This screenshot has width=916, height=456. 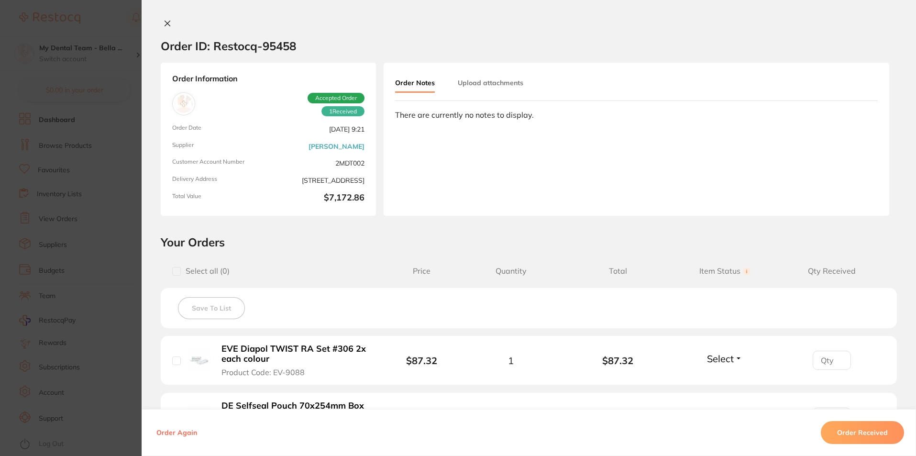 I want to click on button: Upload attachments, so click(x=490, y=83).